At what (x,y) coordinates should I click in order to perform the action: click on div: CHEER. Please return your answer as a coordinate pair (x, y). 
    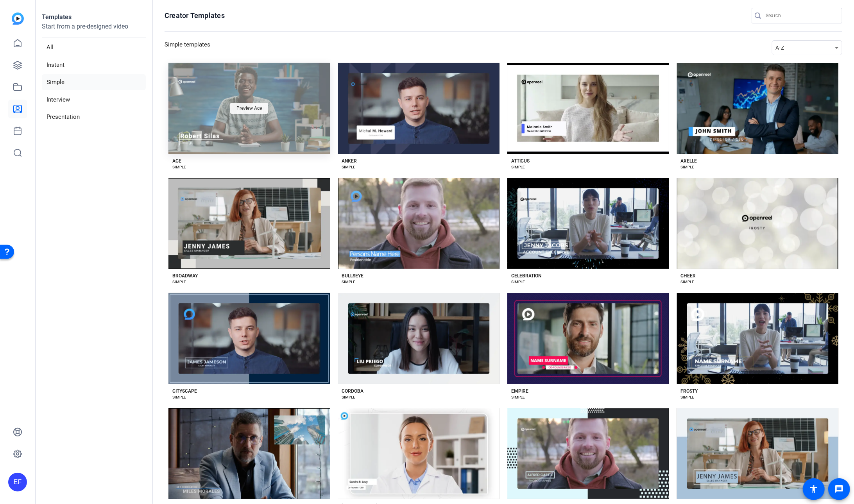
    Looking at the image, I should click on (688, 276).